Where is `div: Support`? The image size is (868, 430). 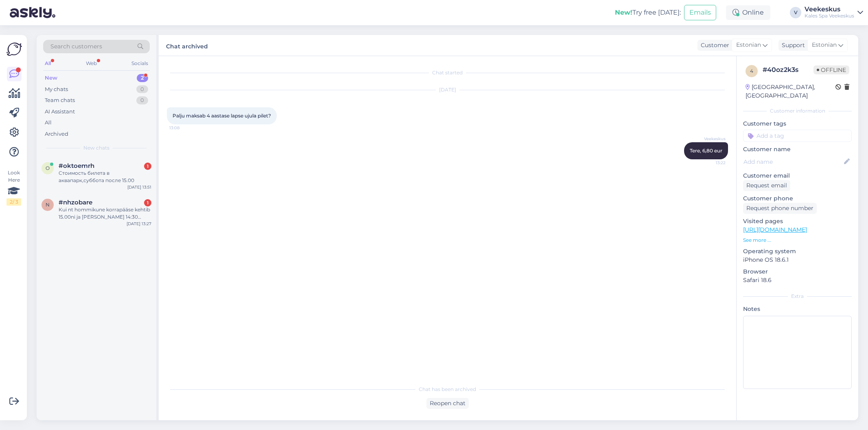 div: Support is located at coordinates (791, 45).